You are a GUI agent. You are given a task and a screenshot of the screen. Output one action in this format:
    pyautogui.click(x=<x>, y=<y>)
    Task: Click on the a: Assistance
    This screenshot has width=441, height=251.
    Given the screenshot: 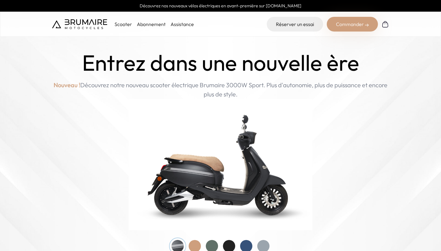 What is the action you would take?
    pyautogui.click(x=182, y=24)
    